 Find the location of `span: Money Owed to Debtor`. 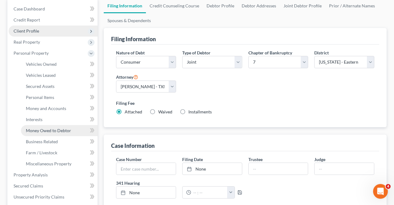

span: Money Owed to Debtor is located at coordinates (48, 131).